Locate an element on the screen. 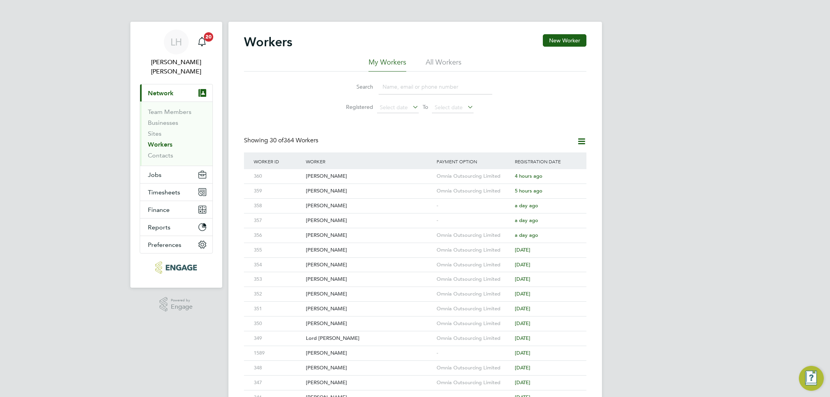  span: Preferences is located at coordinates (165, 245).